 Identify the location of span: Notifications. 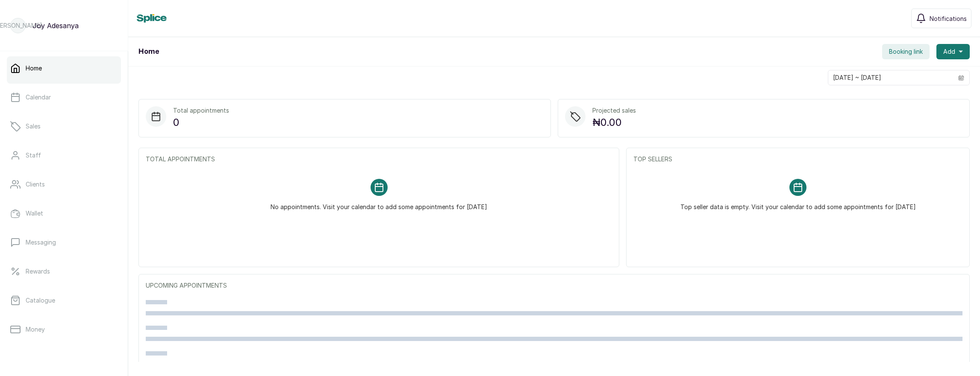
(948, 18).